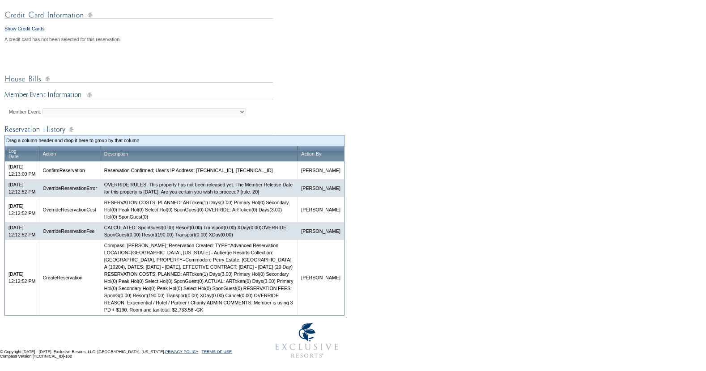 The width and height of the screenshot is (706, 371). I want to click on div: A credit card has not been selected for this reservation., so click(174, 39).